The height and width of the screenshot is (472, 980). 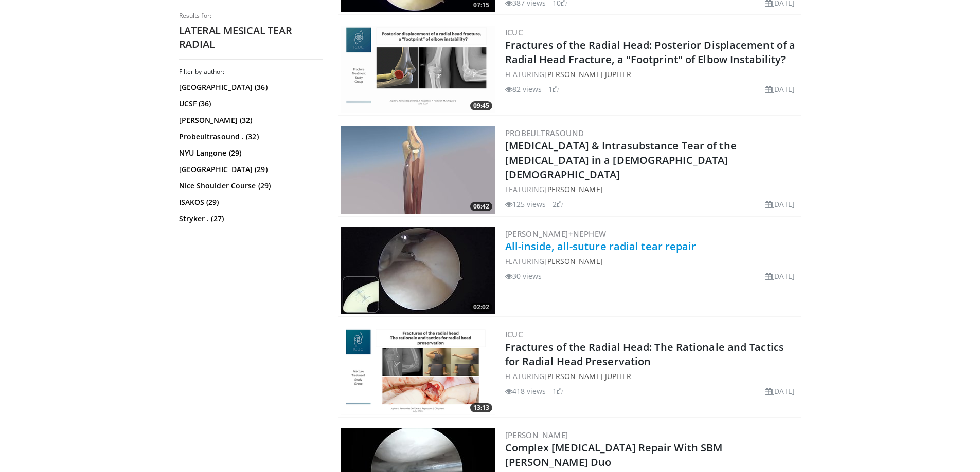 I want to click on span: 09:45, so click(x=481, y=106).